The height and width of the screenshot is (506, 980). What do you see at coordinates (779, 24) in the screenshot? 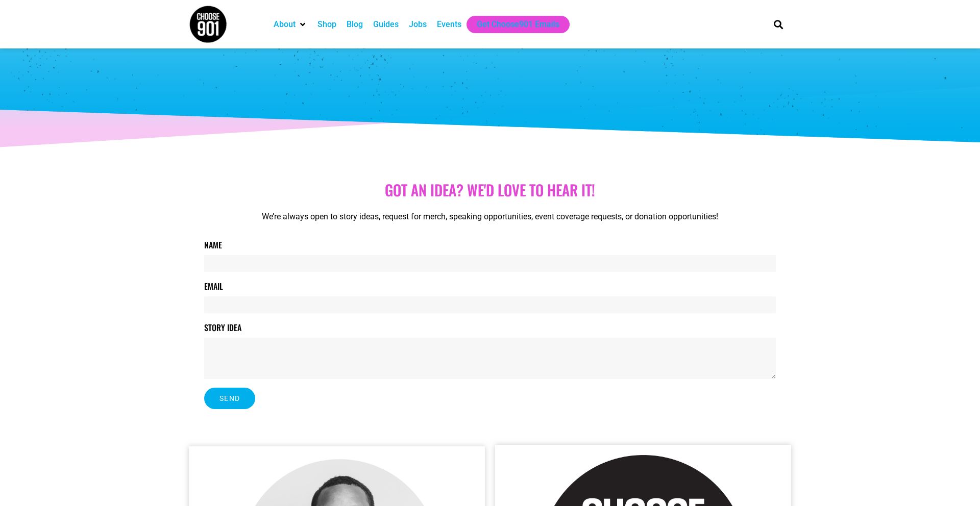
I see `div: Search` at bounding box center [779, 24].